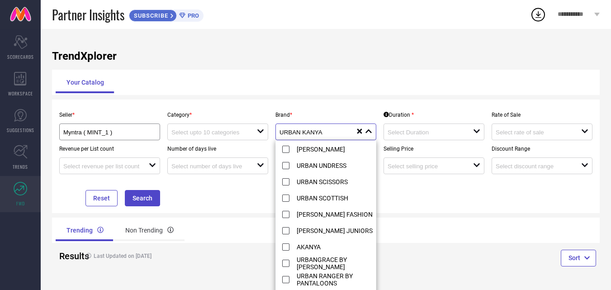 This screenshot has height=290, width=611. Describe the element at coordinates (330, 197) in the screenshot. I see `li: URBAN SCOTTISH` at that location.